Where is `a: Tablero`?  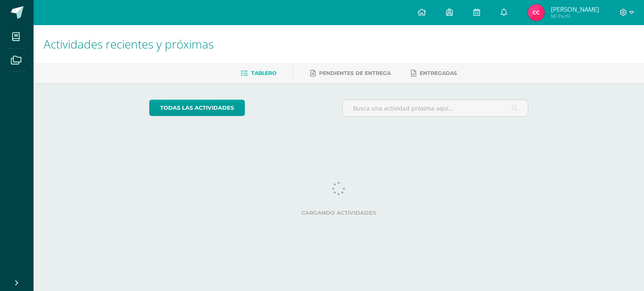 a: Tablero is located at coordinates (258, 74).